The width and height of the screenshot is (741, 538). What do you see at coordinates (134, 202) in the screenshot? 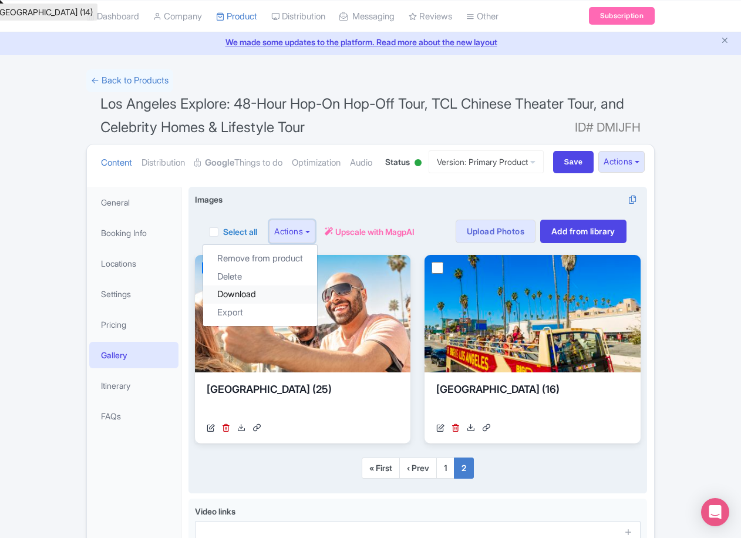
I see `a: General` at bounding box center [134, 202].